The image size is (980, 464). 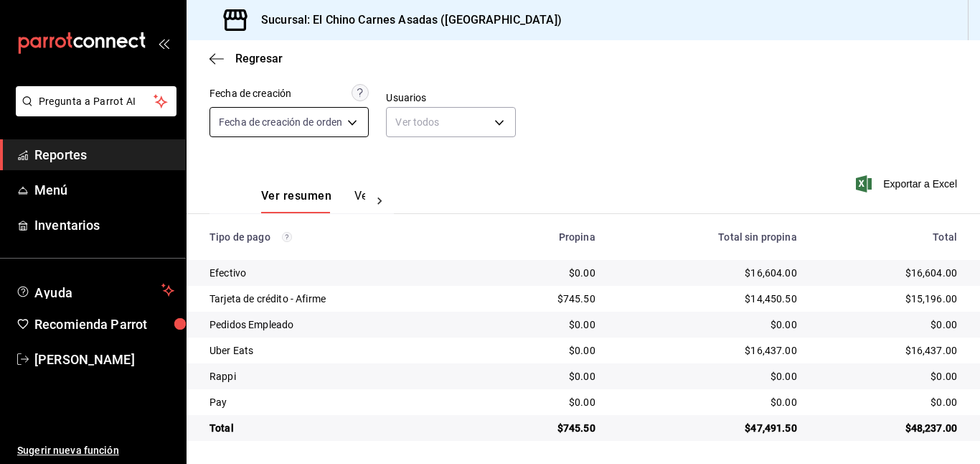 What do you see at coordinates (342, 325) in the screenshot?
I see `div: Pedidos Empleado` at bounding box center [342, 325].